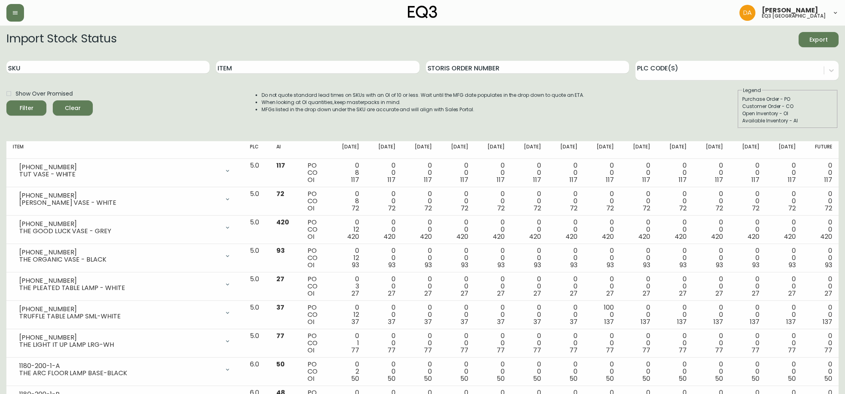 This screenshot has width=845, height=394. I want to click on div: 0 2, so click(347, 372).